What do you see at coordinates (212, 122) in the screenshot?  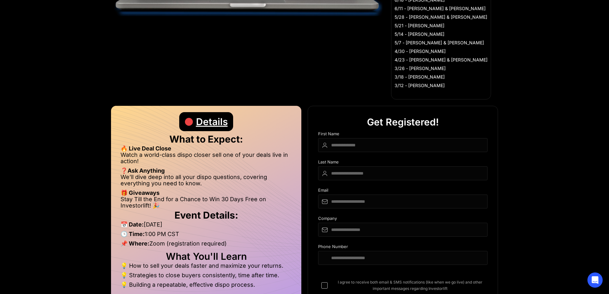 I see `div: Details` at bounding box center [212, 122].